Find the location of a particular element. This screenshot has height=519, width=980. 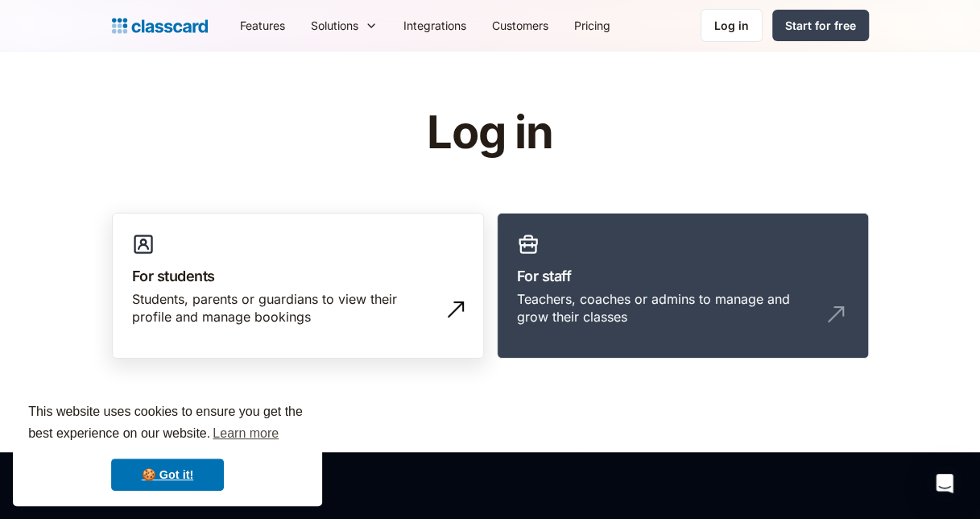

div: Open Intercom Messenger is located at coordinates (945, 484).